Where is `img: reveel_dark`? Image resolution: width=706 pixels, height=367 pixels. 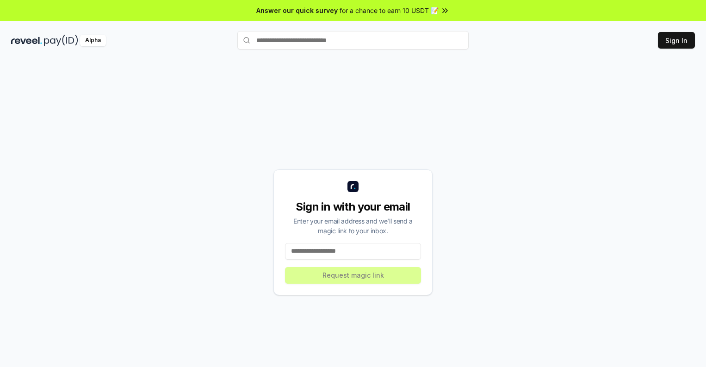
img: reveel_dark is located at coordinates (26, 40).